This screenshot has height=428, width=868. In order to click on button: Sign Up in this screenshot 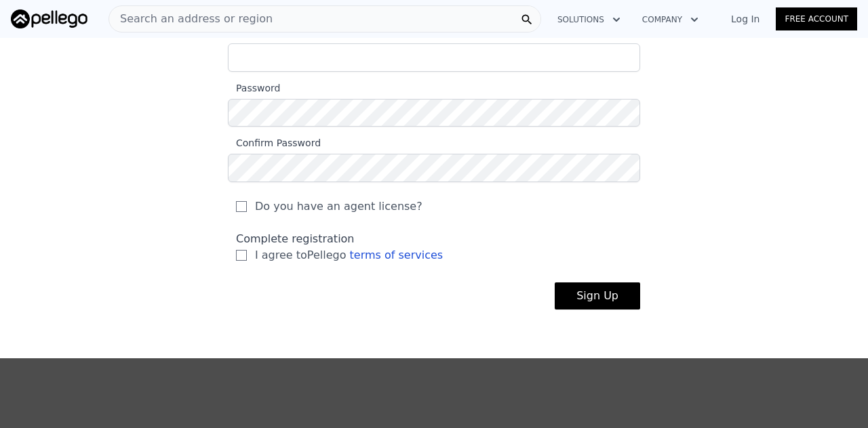, I will do `click(598, 296)`.